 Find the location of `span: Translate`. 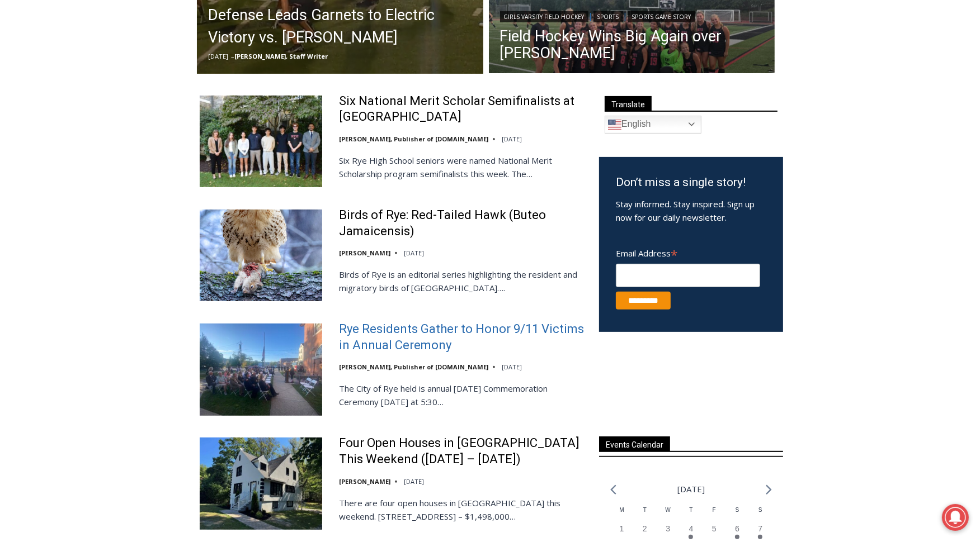

span: Translate is located at coordinates (628, 104).